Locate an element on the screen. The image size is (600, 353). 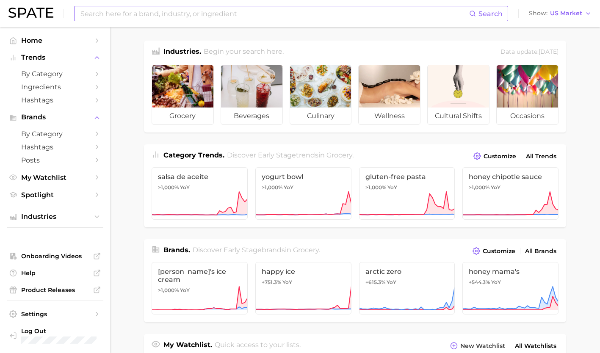
span: Brands . is located at coordinates (176, 250).